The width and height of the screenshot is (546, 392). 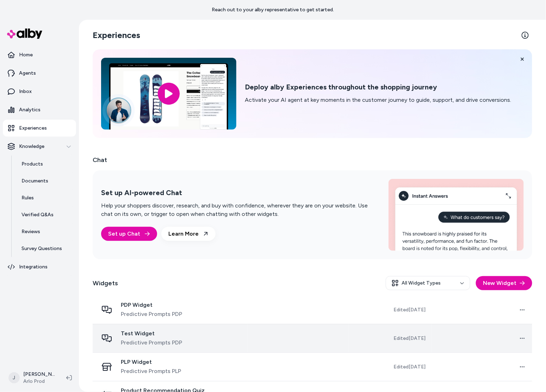 I want to click on button: All Widget Types, so click(x=428, y=284).